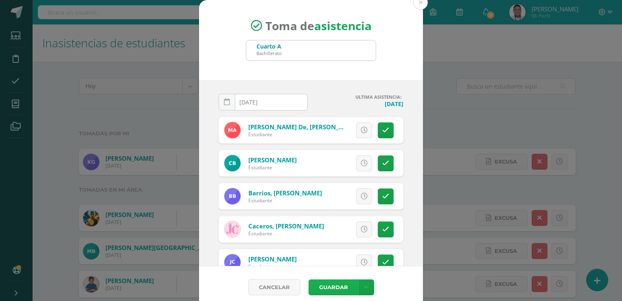 This screenshot has height=301, width=622. Describe the element at coordinates (318, 26) in the screenshot. I see `span: Toma de` at that location.